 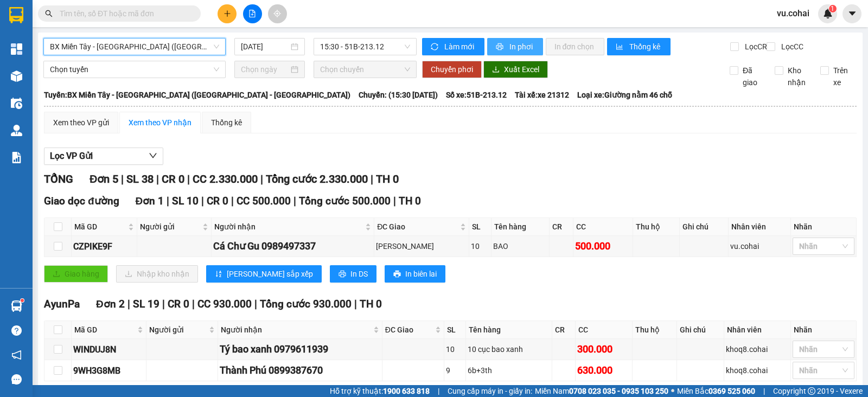 What do you see at coordinates (716, 391) in the screenshot?
I see `span: Miền Bắc` at bounding box center [716, 391].